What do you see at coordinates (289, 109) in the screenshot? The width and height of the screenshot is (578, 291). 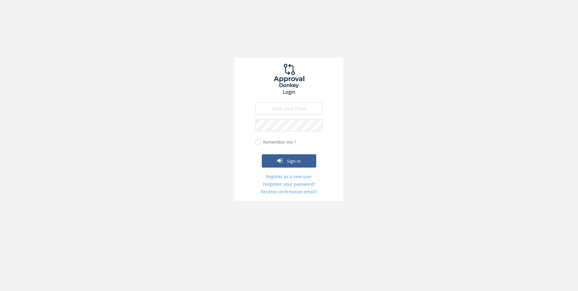 I see `input: Enter your Email` at bounding box center [289, 109].